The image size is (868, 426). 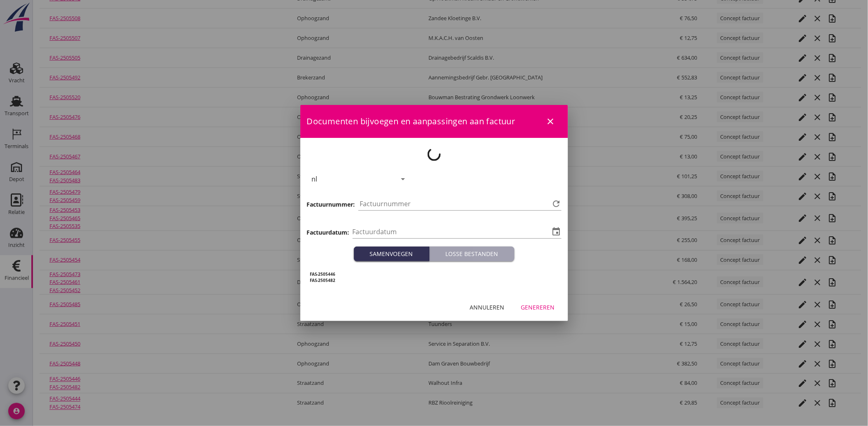 I want to click on i: refresh, so click(x=556, y=204).